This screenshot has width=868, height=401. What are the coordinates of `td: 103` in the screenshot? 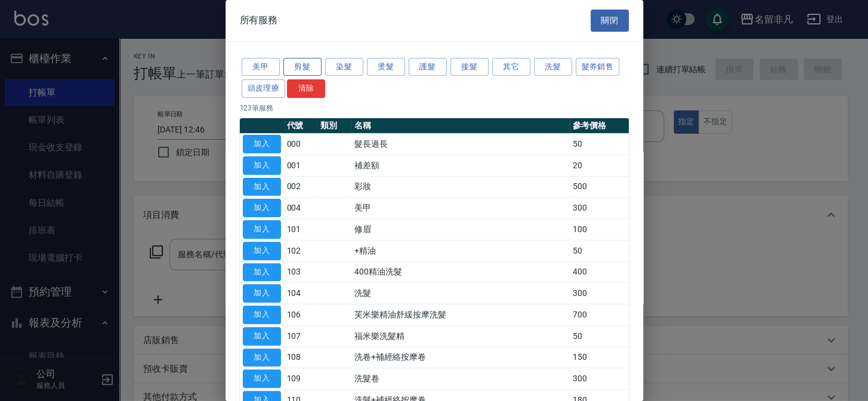 It's located at (301, 272).